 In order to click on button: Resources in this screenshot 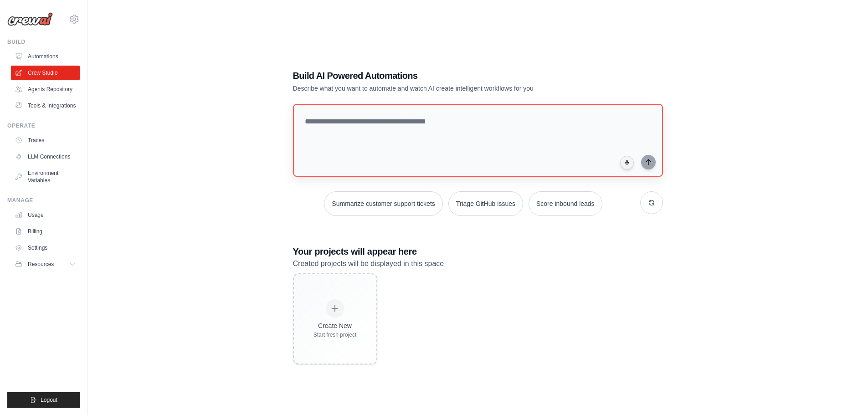, I will do `click(45, 264)`.